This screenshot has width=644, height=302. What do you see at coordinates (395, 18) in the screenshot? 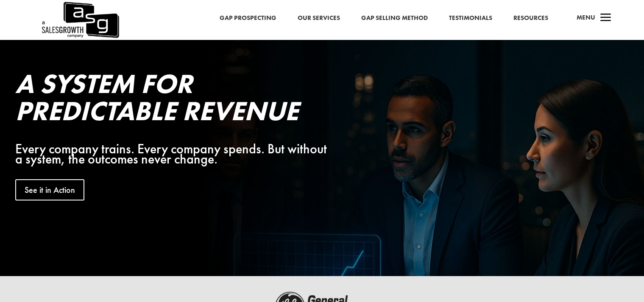
I see `a: Gap Selling Method` at bounding box center [395, 18].